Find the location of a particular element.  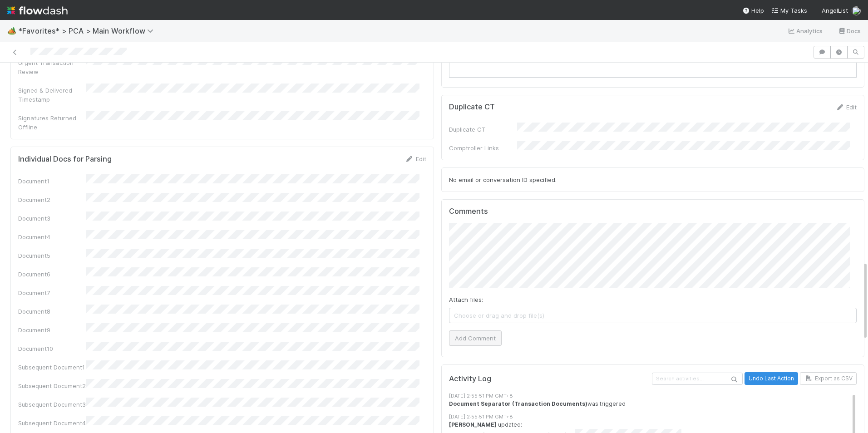

div: Document8 is located at coordinates (52, 312).